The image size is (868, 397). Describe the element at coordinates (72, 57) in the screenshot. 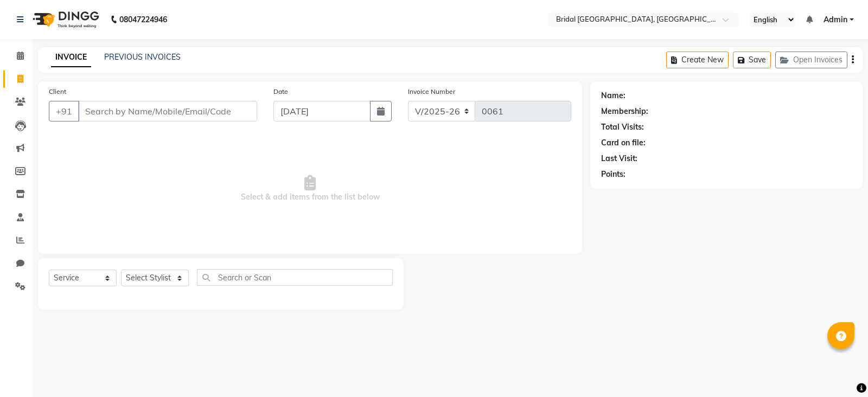

I see `a: INVOICE` at that location.